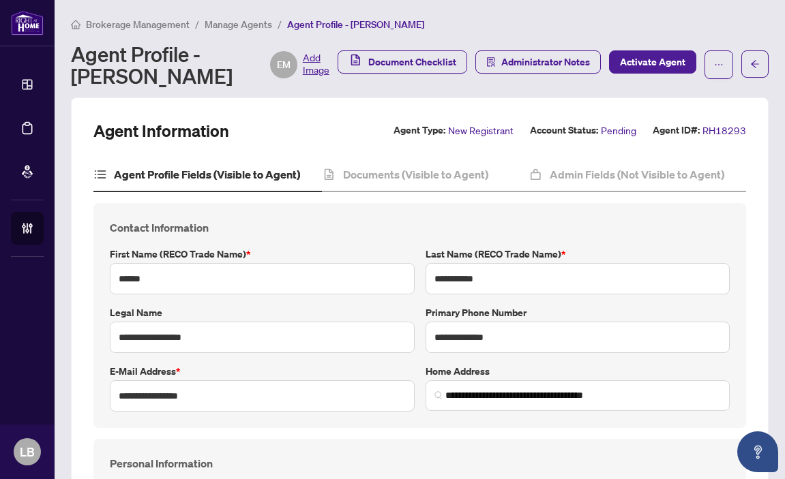  Describe the element at coordinates (724, 130) in the screenshot. I see `span: RH18293` at that location.